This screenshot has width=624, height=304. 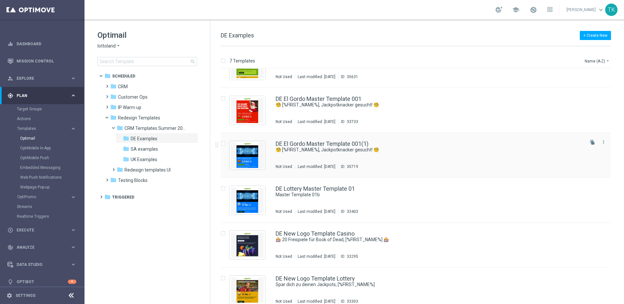 What do you see at coordinates (44, 158) in the screenshot?
I see `a: OptiMobile Push` at bounding box center [44, 158].